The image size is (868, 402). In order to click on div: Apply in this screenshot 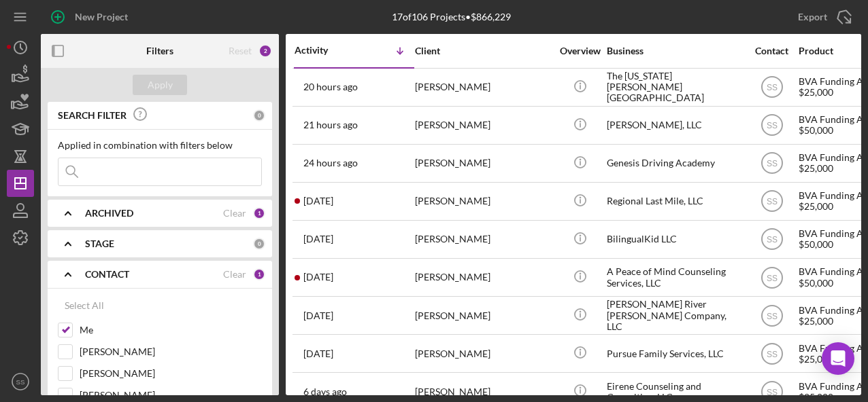, I will do `click(160, 85)`.